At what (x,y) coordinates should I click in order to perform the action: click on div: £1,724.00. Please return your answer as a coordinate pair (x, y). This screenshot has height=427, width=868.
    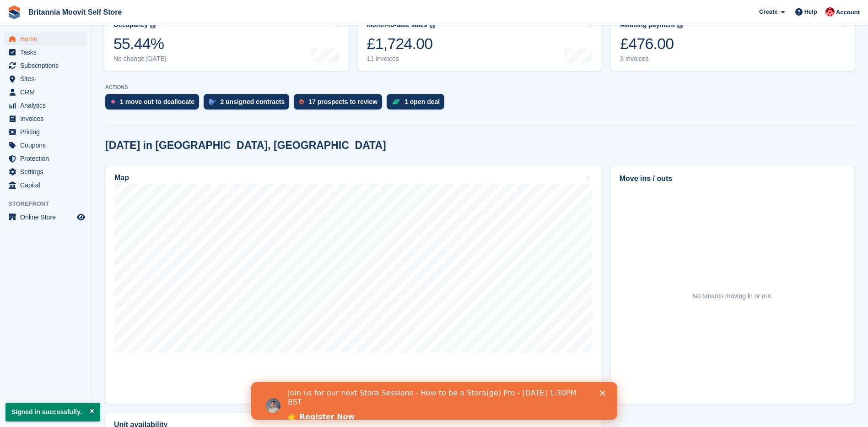
    Looking at the image, I should click on (401, 44).